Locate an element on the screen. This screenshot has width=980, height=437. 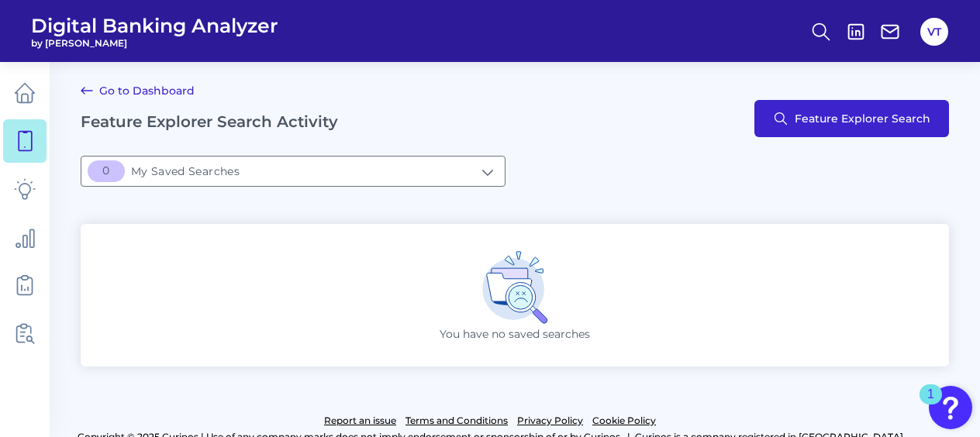
h2: Feature Explorer Search Activity is located at coordinates (209, 122).